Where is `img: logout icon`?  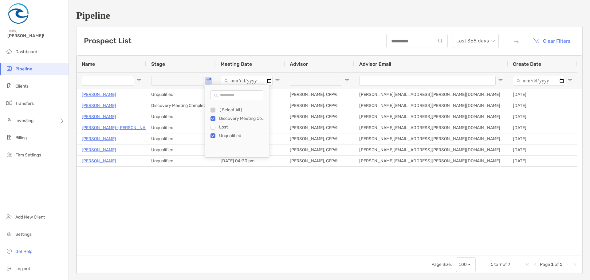
img: logout icon is located at coordinates (9, 268).